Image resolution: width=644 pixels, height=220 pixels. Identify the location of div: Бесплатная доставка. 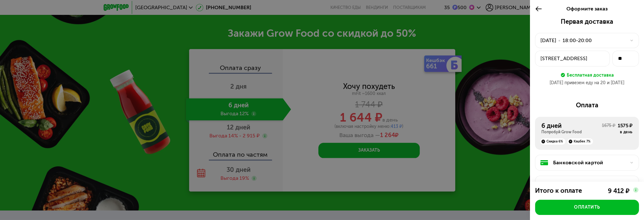
(590, 75).